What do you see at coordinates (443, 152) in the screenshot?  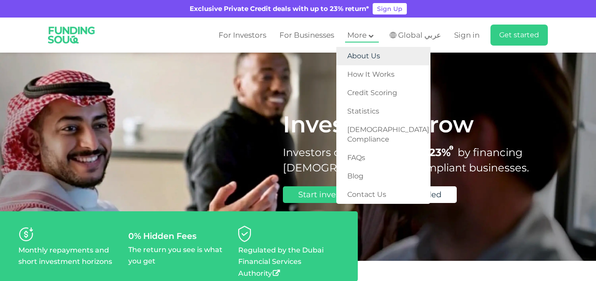 I see `span: 23%` at bounding box center [443, 152].